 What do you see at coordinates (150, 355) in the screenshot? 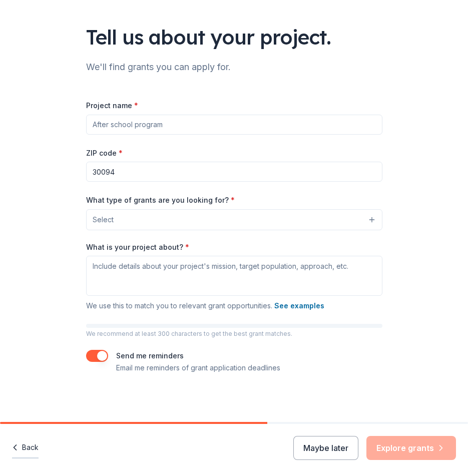
I see `label: Send me reminders` at bounding box center [150, 355].